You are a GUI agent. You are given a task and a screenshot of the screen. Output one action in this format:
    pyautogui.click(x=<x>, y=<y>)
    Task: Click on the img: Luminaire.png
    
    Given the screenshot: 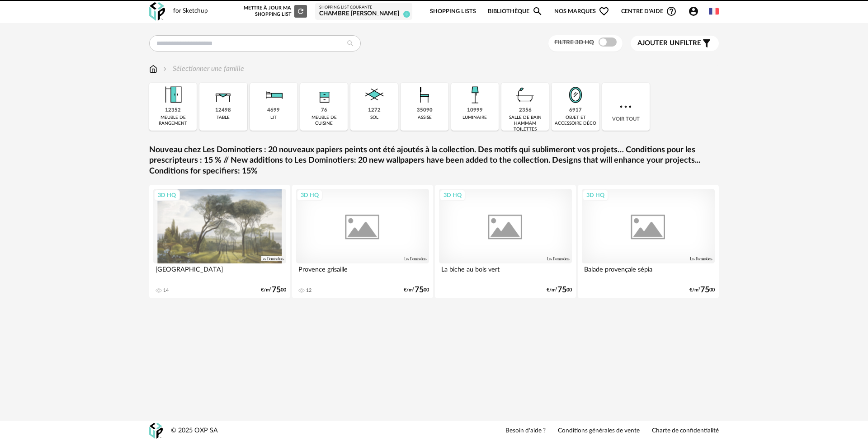 What is the action you would take?
    pyautogui.click(x=474, y=95)
    